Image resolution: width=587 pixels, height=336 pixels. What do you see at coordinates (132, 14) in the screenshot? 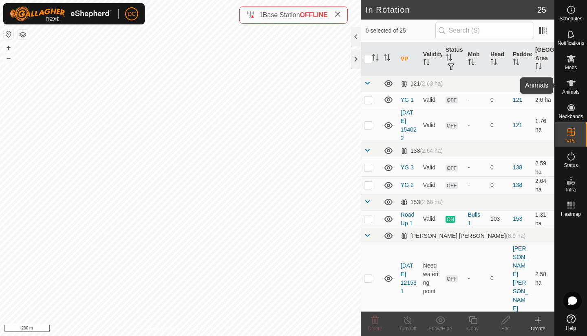
I see `span: DC` at bounding box center [132, 14].